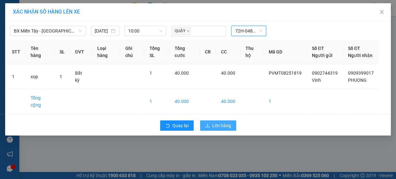 This screenshot has width=396, height=179. What do you see at coordinates (222, 126) in the screenshot?
I see `span: Lên hàng` at bounding box center [222, 126].